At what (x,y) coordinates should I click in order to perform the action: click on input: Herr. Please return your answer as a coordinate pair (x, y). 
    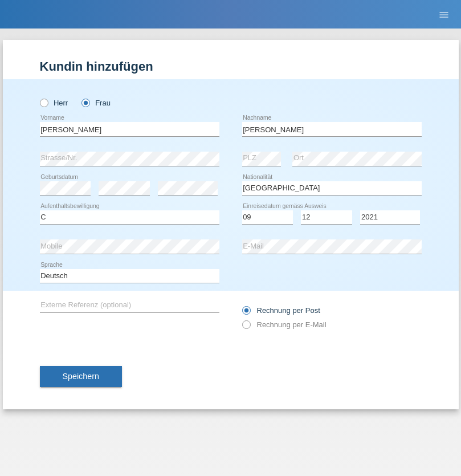
    Looking at the image, I should click on (43, 102).